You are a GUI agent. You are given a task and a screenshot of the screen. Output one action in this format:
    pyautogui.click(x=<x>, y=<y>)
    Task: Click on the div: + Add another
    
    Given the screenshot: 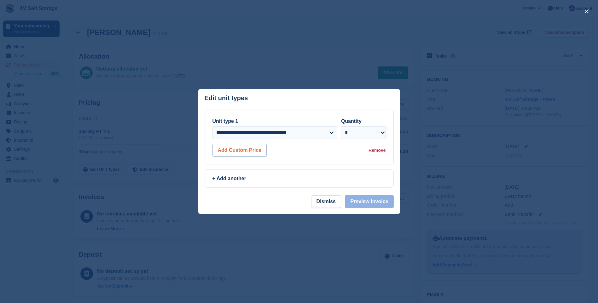 What is the action you would take?
    pyautogui.click(x=299, y=179)
    